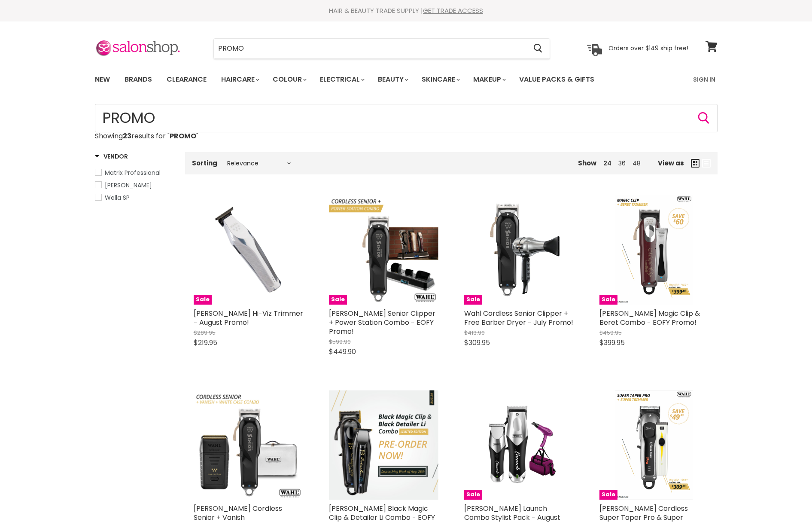  I want to click on a: 24, so click(607, 163).